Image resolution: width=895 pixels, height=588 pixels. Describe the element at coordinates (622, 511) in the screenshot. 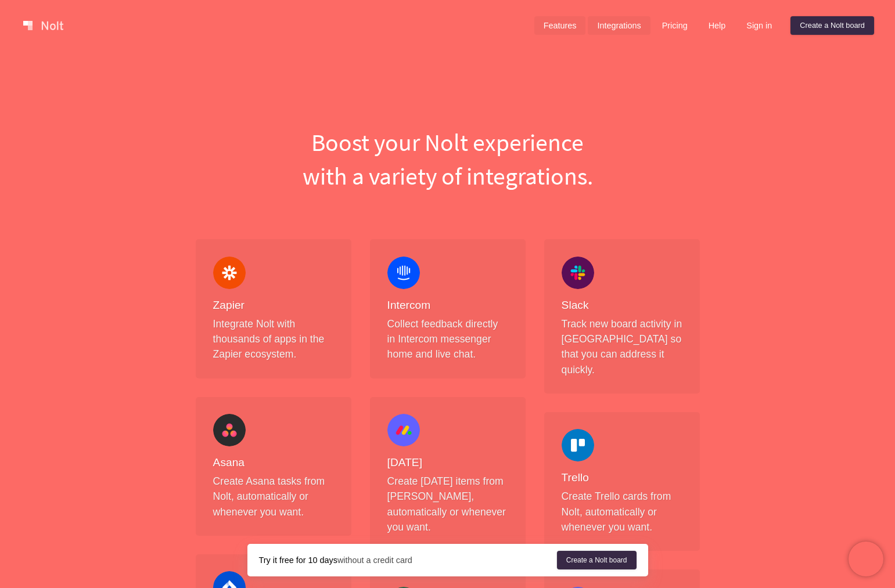

I see `p: Create Trello cards from Nolt, automatically or whenever you want.` at that location.